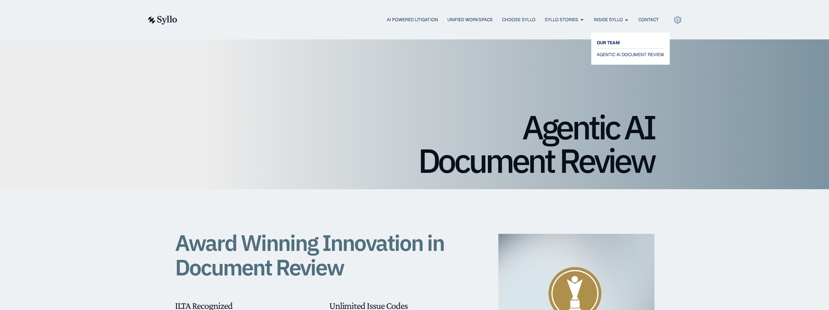 The width and height of the screenshot is (829, 310). I want to click on span: Unified Workspace, so click(469, 20).